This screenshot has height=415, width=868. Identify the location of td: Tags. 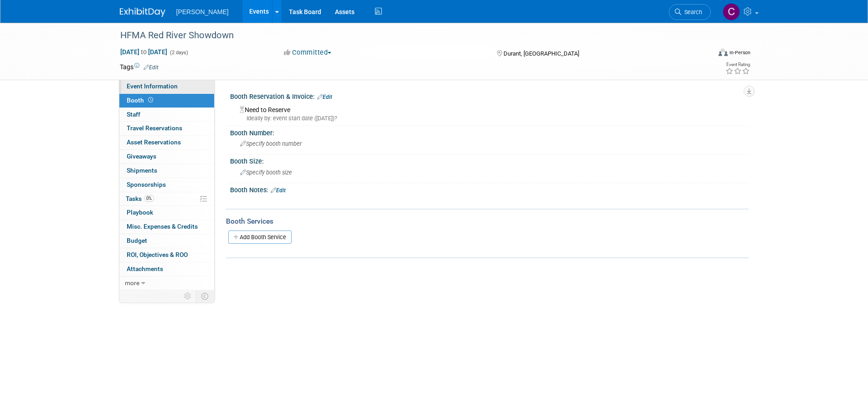
(139, 67).